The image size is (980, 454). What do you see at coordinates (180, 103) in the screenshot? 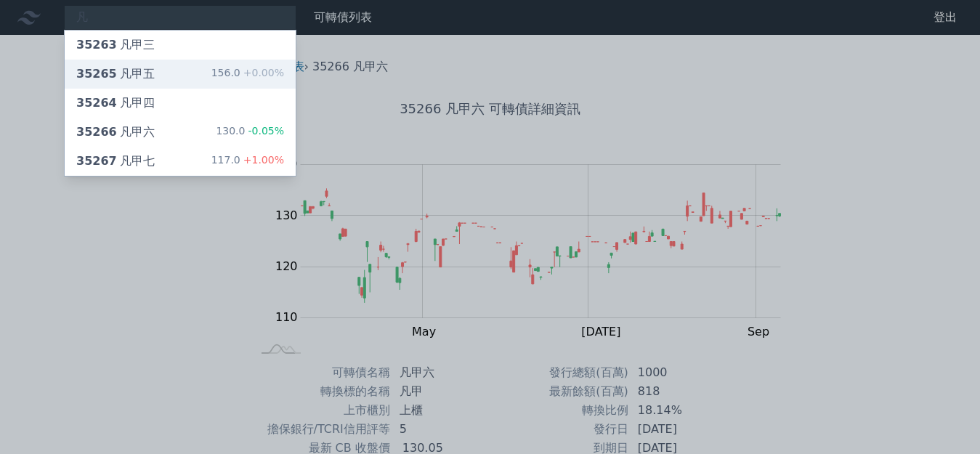
I see `a: 35264凡甲四` at bounding box center [180, 103].